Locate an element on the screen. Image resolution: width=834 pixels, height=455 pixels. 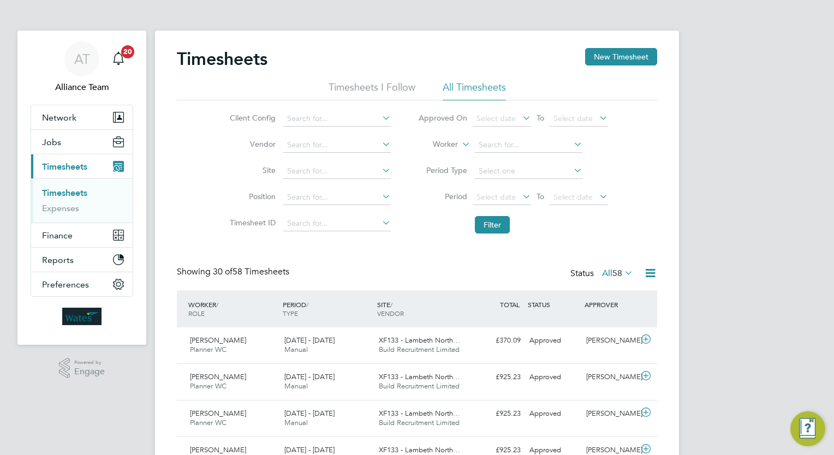
a: Go to home page is located at coordinates (82, 316).